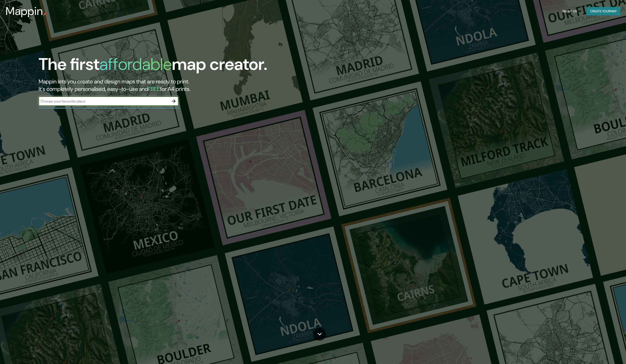  What do you see at coordinates (45, 14) in the screenshot?
I see `img: mappin-pin` at bounding box center [45, 14].